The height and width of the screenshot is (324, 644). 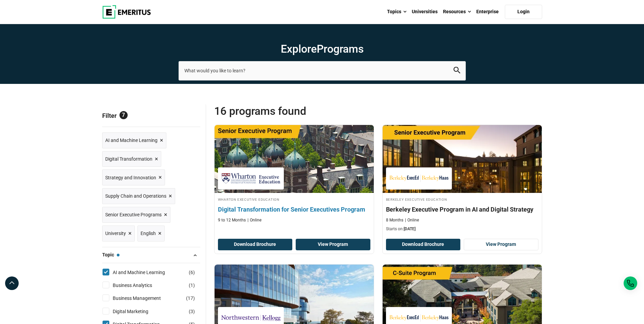 What do you see at coordinates (134, 177) in the screenshot?
I see `a: Strategy and Innovation ×` at bounding box center [134, 177].